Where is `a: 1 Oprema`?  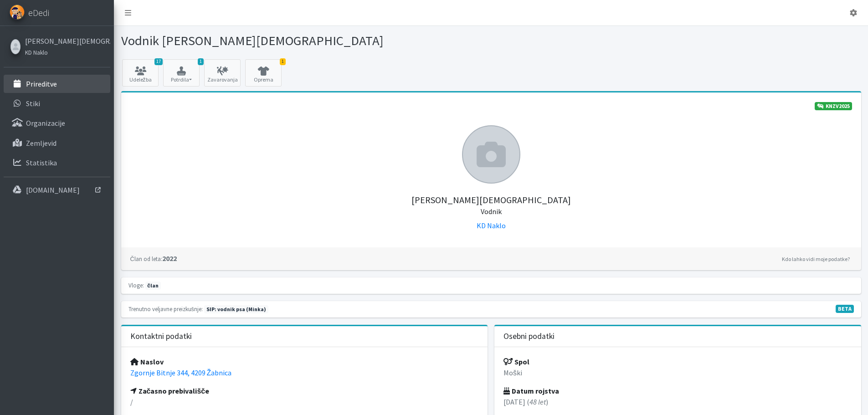 a: 1 Oprema is located at coordinates (263, 73).